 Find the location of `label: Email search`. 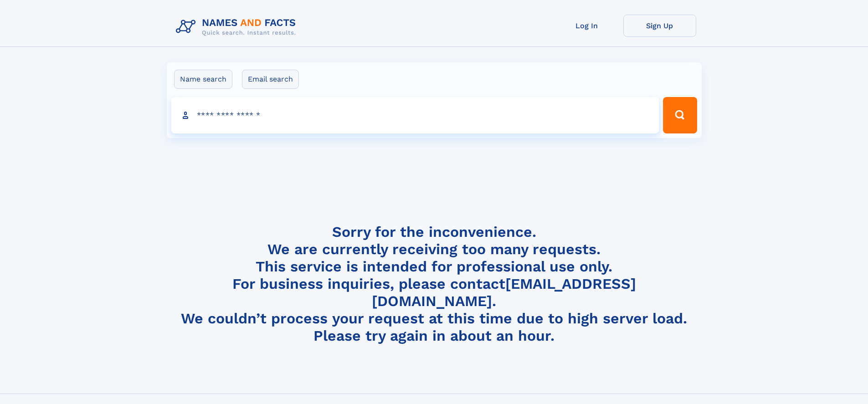

label: Email search is located at coordinates (270, 79).